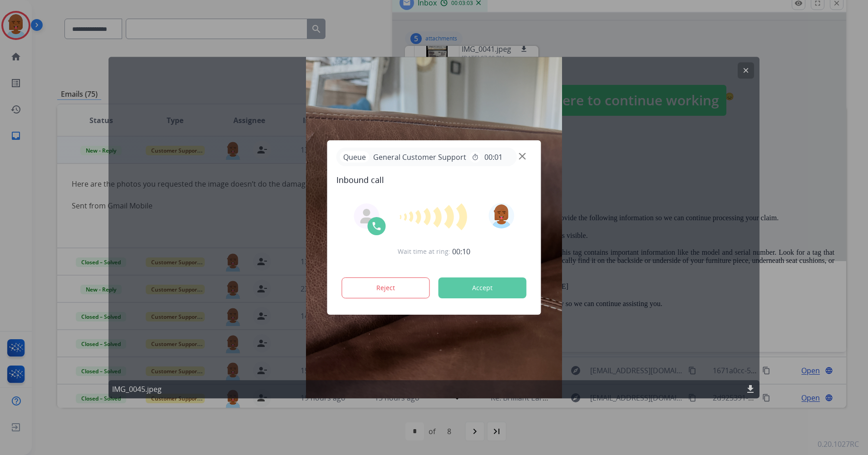 This screenshot has width=868, height=455. What do you see at coordinates (354, 157) in the screenshot?
I see `p: Queue` at bounding box center [354, 157].